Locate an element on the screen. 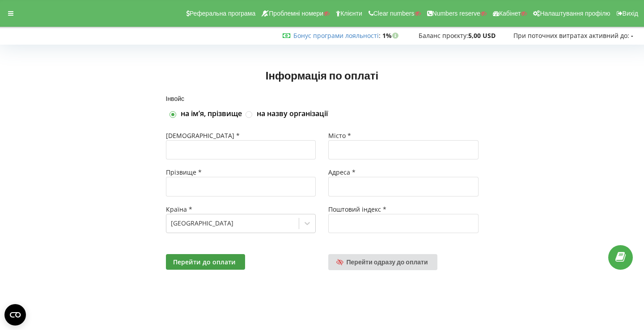  span: Перейти до оплати is located at coordinates (205, 262).